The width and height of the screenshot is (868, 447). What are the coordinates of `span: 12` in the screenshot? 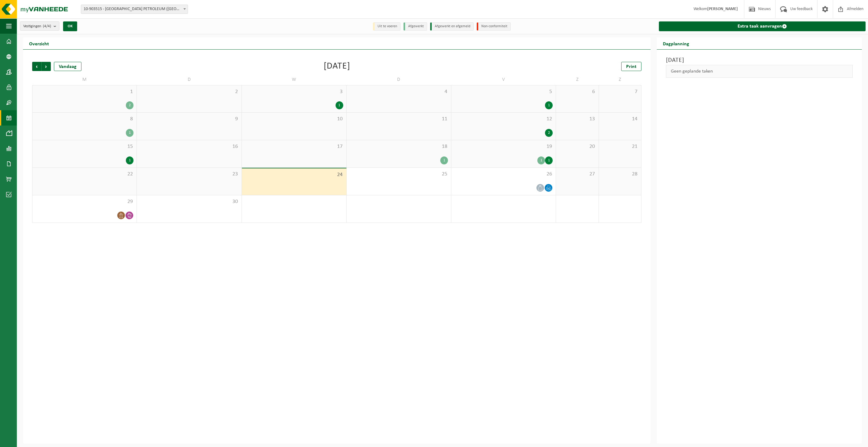 It's located at (504, 119).